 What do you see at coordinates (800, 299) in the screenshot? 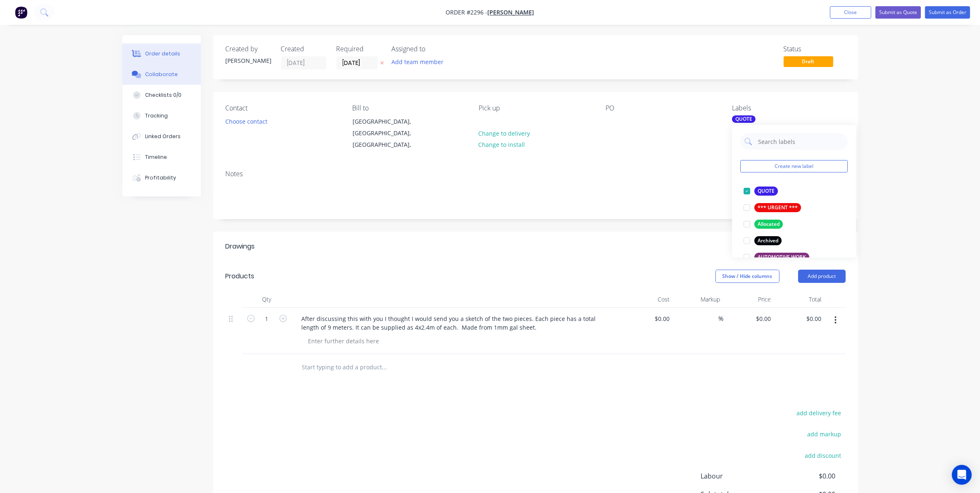
I see `div: Total` at bounding box center [800, 299].